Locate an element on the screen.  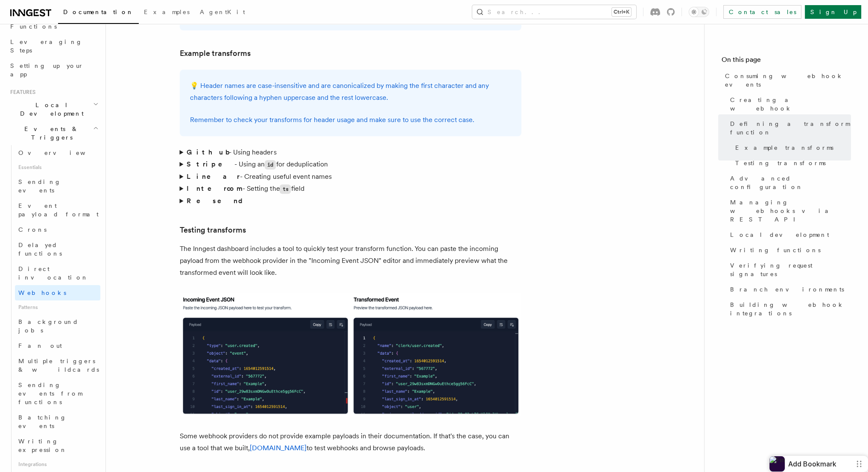
a: Batching events is located at coordinates (57, 422).